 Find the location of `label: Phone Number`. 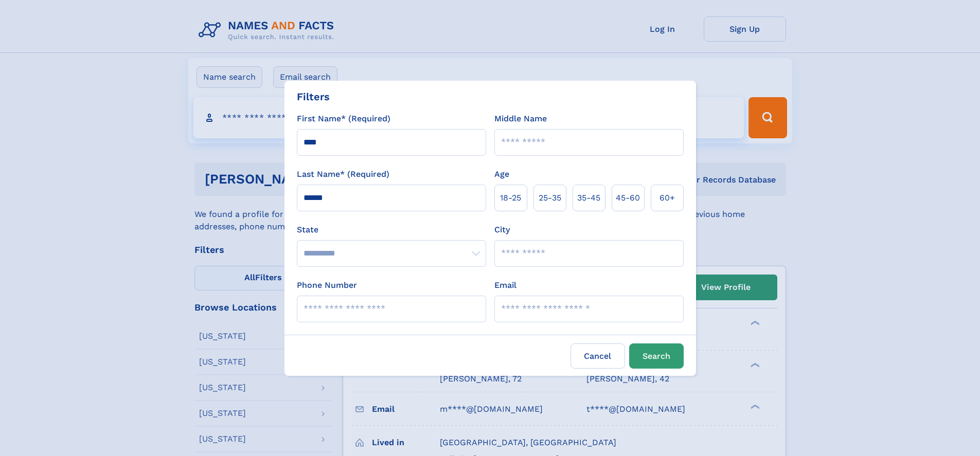

label: Phone Number is located at coordinates (327, 285).